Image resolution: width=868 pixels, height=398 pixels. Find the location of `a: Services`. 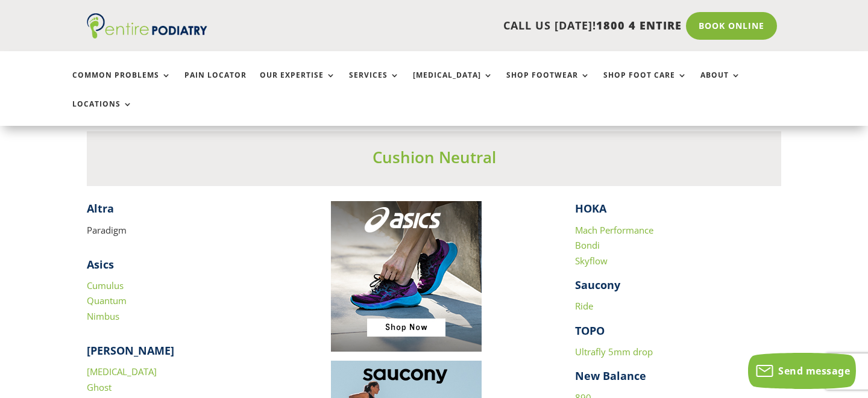

a: Services is located at coordinates (374, 84).